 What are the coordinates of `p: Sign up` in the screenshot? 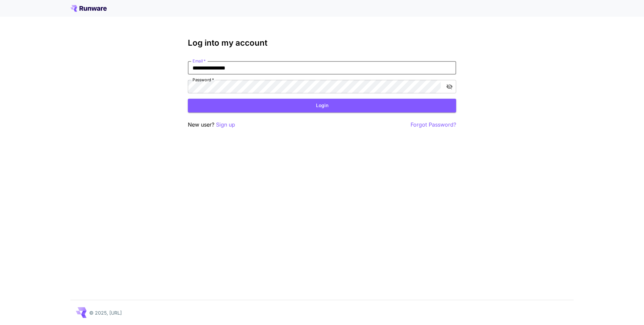 It's located at (226, 125).